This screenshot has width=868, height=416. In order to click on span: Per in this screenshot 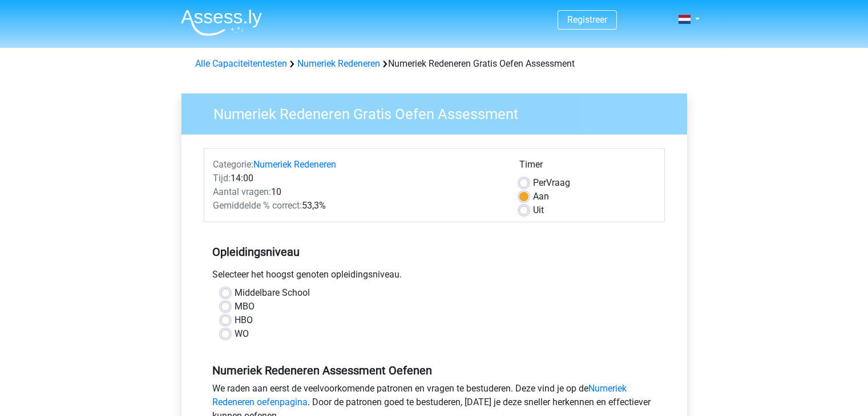, I will do `click(539, 182)`.